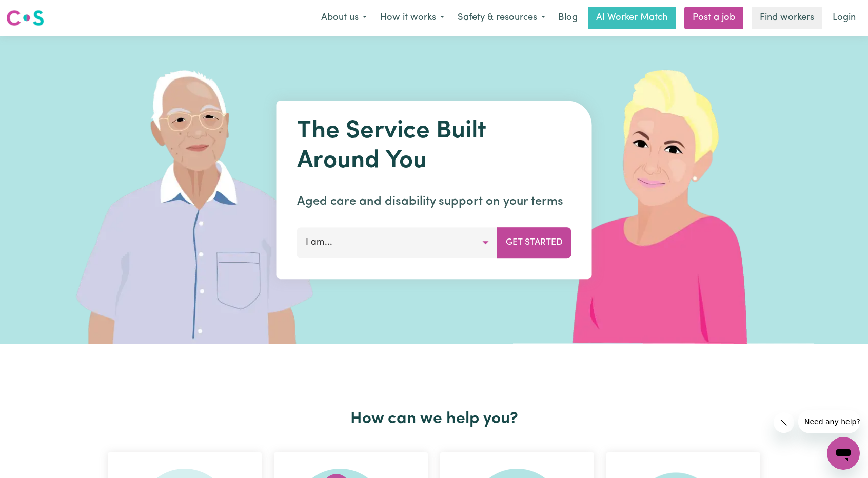 This screenshot has height=478, width=868. I want to click on button: Safety & resources, so click(501, 18).